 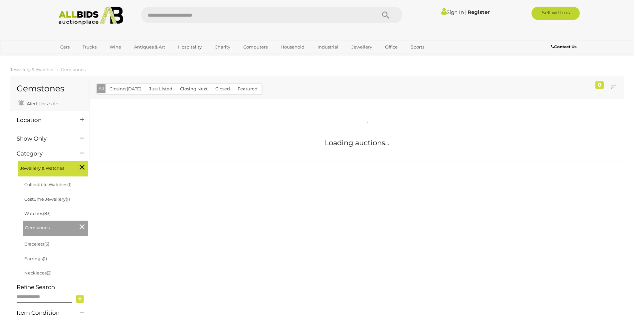 What do you see at coordinates (328, 47) in the screenshot?
I see `a: Industrial` at bounding box center [328, 47].